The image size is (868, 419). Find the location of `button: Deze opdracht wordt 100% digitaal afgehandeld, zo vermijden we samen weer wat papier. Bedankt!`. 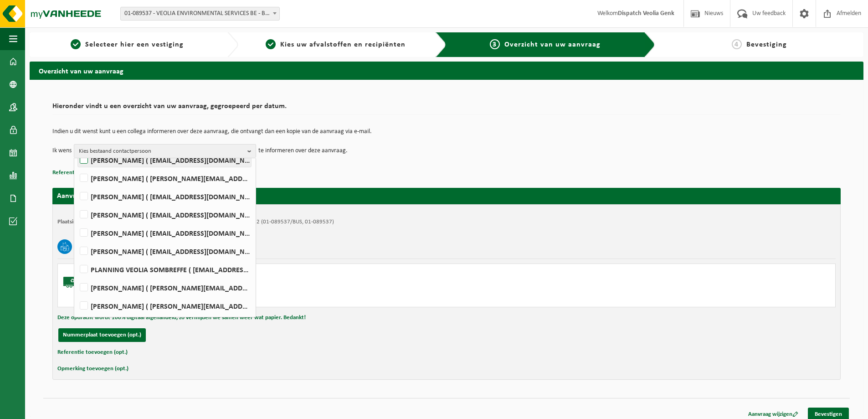

button: Deze opdracht wordt 100% digitaal afgehandeld, zo vermijden we samen weer wat papier. Bedankt! is located at coordinates (181, 318).